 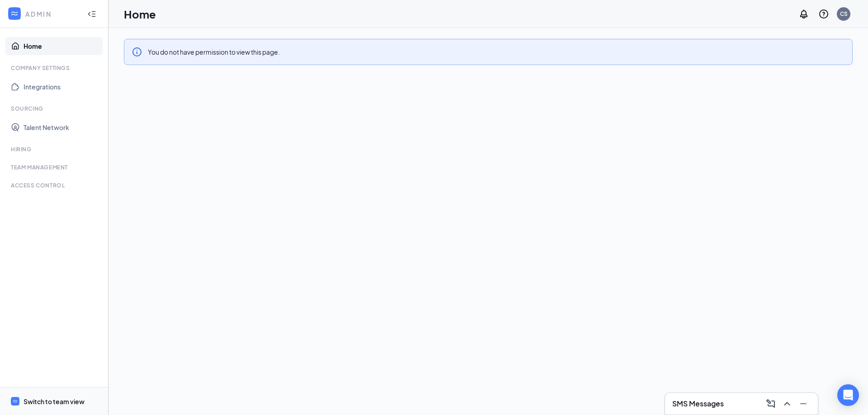 What do you see at coordinates (137, 52) in the screenshot?
I see `svg: Info` at bounding box center [137, 52].